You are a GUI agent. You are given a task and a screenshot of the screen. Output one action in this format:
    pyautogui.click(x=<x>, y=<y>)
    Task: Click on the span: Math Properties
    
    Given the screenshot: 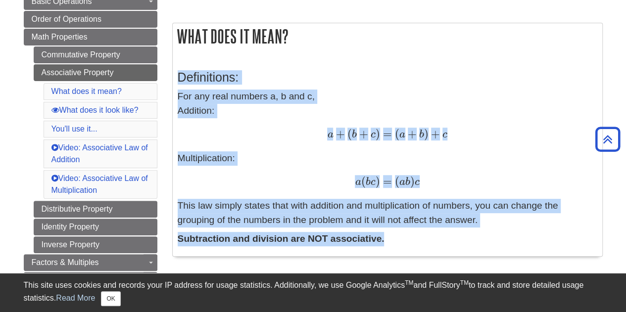 What is the action you would take?
    pyautogui.click(x=59, y=37)
    